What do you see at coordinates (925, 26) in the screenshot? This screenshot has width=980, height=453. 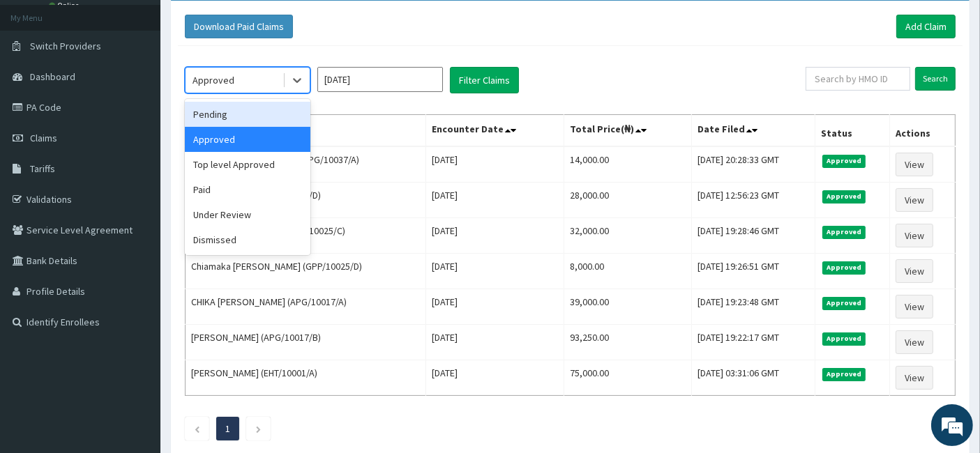 I see `a: Add Claim` at bounding box center [925, 26].